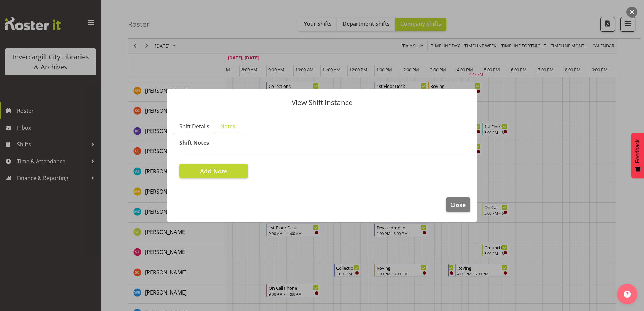  I want to click on span: Feedback, so click(638, 151).